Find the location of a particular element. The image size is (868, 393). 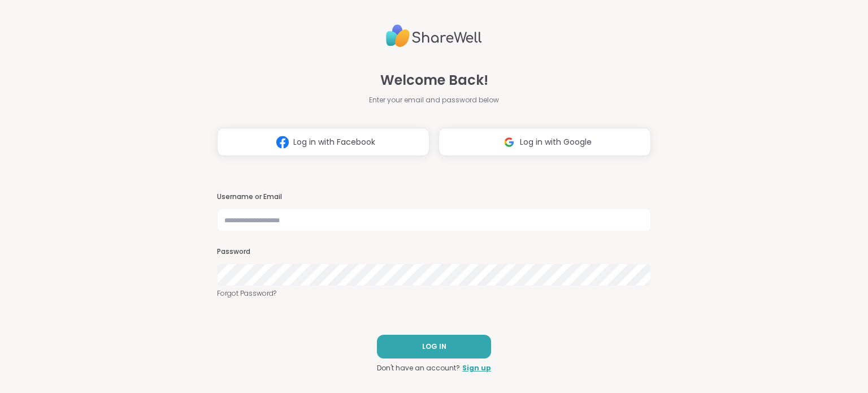

a: Sign up is located at coordinates (477, 368).